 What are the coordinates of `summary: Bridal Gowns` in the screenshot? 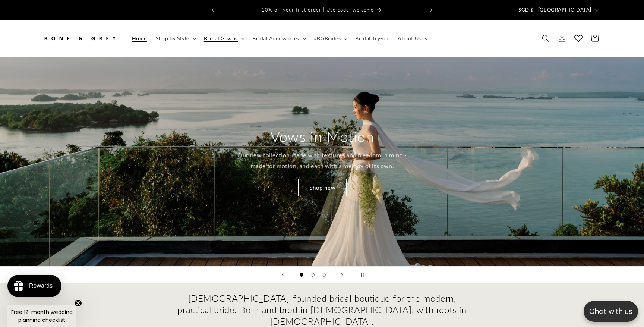 It's located at (224, 39).